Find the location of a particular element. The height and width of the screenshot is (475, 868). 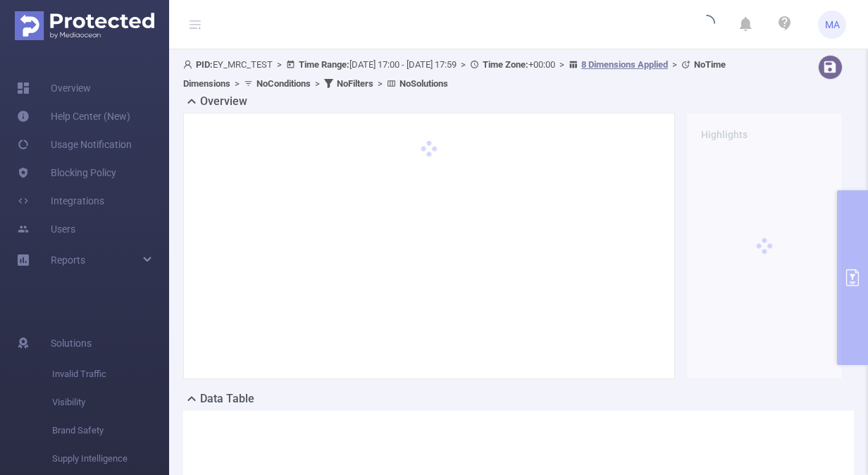

span: Reports is located at coordinates (68, 260).